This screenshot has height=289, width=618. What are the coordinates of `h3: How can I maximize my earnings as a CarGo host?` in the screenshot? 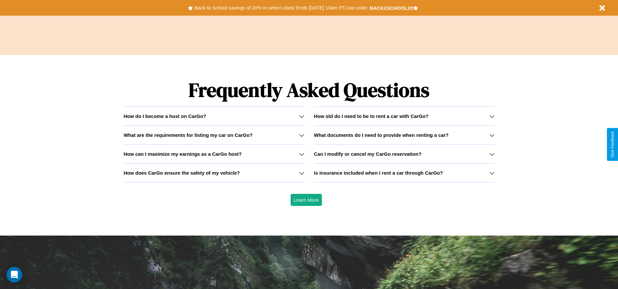 It's located at (182, 154).